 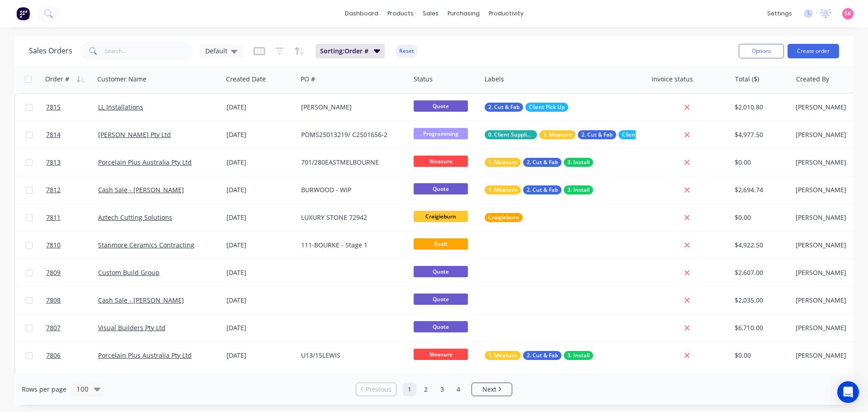 I want to click on ul: Pagination, so click(x=434, y=390).